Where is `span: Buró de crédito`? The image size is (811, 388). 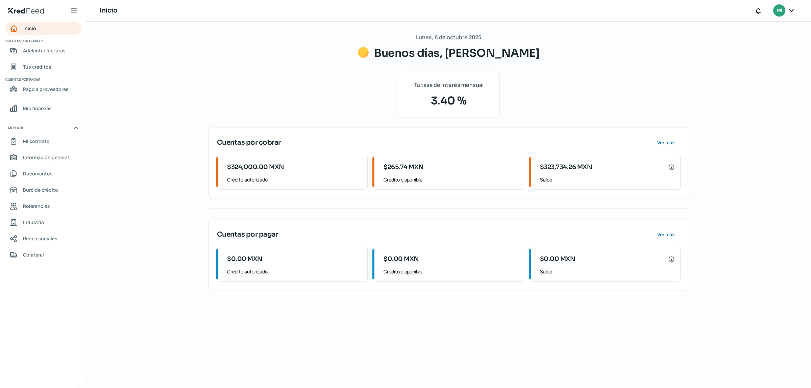
span: Buró de crédito is located at coordinates (41, 190).